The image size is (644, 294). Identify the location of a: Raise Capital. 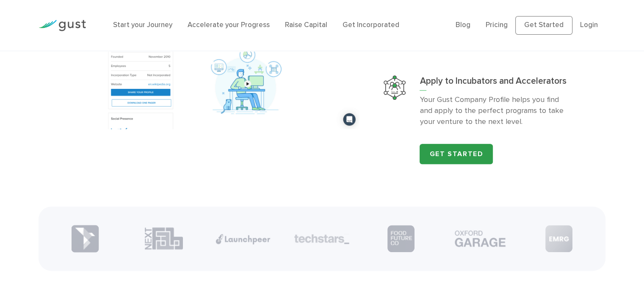
(306, 25).